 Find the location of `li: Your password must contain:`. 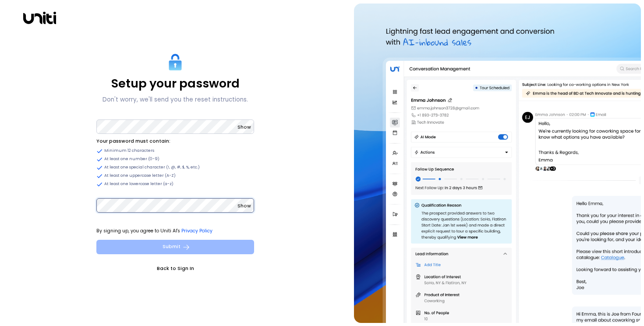

li: Your password must contain: is located at coordinates (175, 142).